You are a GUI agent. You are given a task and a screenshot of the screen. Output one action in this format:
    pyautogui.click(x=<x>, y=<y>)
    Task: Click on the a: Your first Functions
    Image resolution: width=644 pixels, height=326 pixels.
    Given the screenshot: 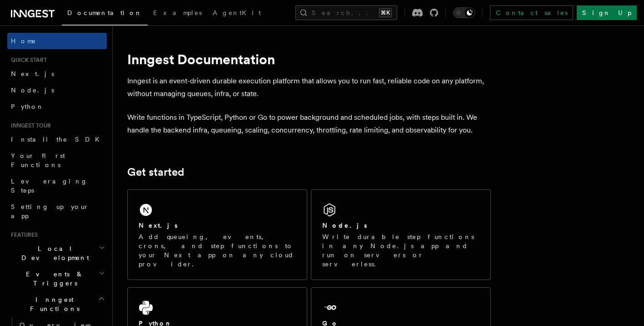 What is the action you would take?
    pyautogui.click(x=57, y=160)
    